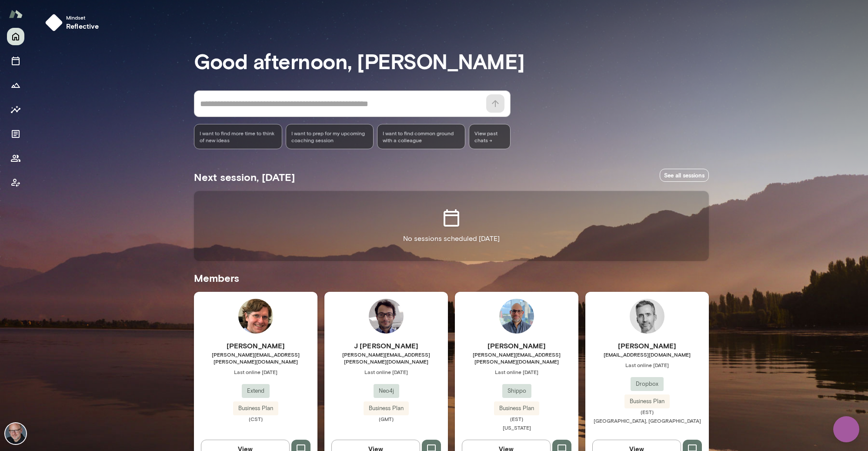  I want to click on a: See all sessions, so click(684, 176).